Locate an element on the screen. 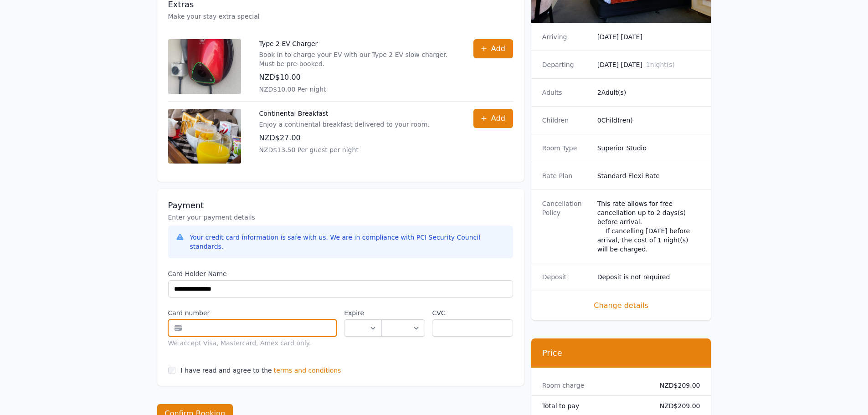 Image resolution: width=868 pixels, height=415 pixels. img: Type 2 EV Charger is located at coordinates (205, 66).